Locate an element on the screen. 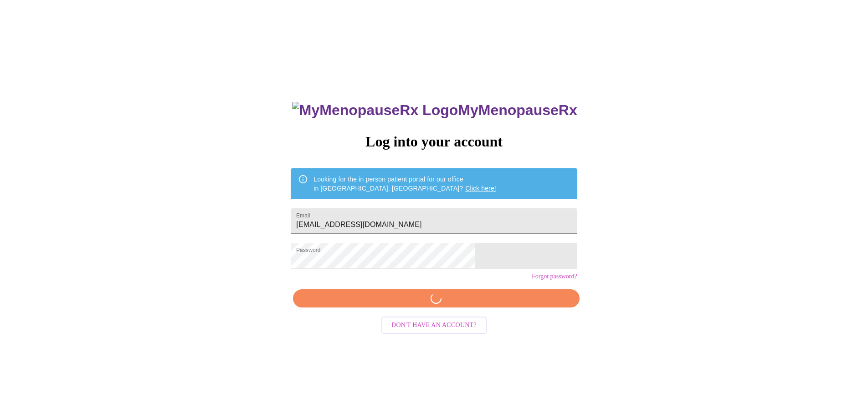 This screenshot has height=418, width=868. h3: Log into your account is located at coordinates (434, 142).